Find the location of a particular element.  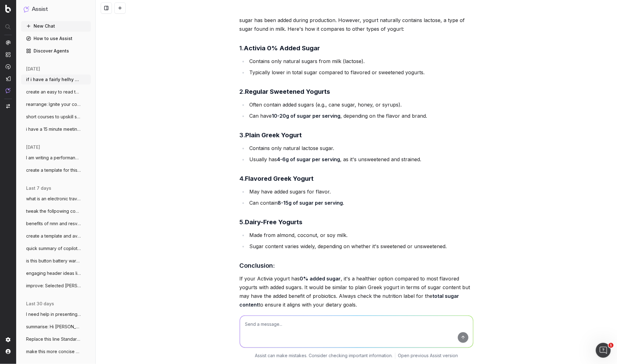

strong: 10-20g of sugar per serving is located at coordinates (306, 116).